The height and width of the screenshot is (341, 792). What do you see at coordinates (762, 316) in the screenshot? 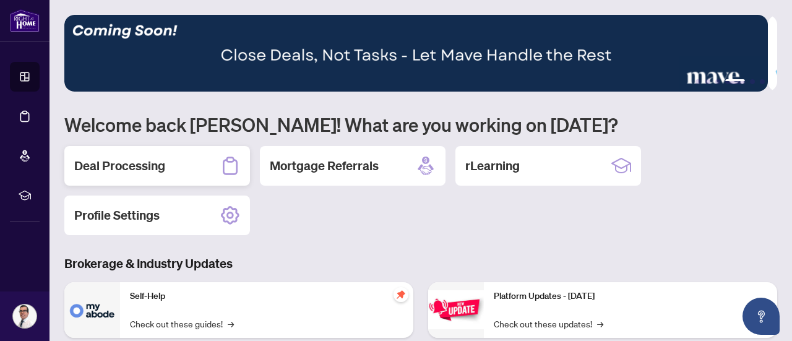
I see `button: Open asap` at bounding box center [762, 316].